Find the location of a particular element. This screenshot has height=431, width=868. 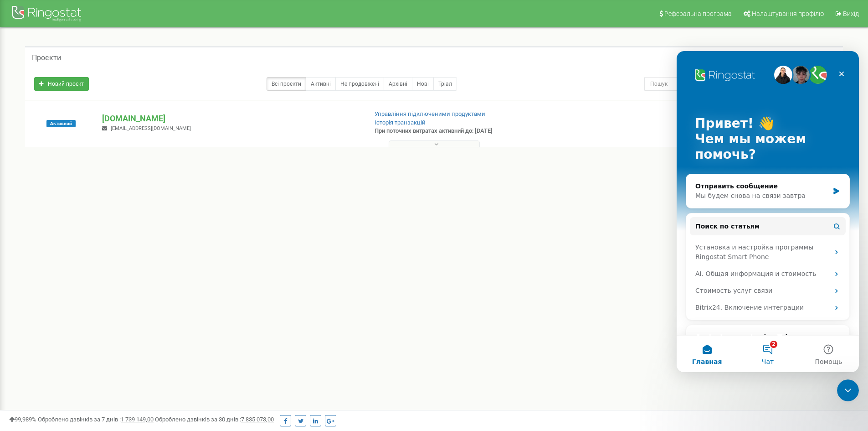

div: Отправить сообщение is located at coordinates (85, 135).